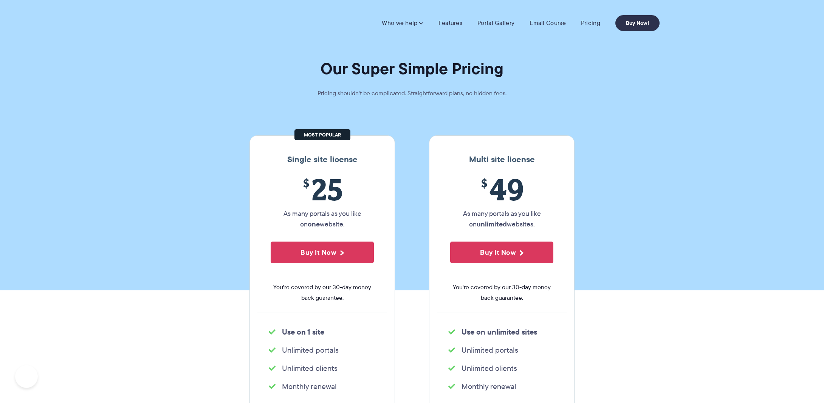  Describe the element at coordinates (412, 93) in the screenshot. I see `p: Pricing shouldn't be complicated. Straightforward plans, no hidden fees.` at that location.